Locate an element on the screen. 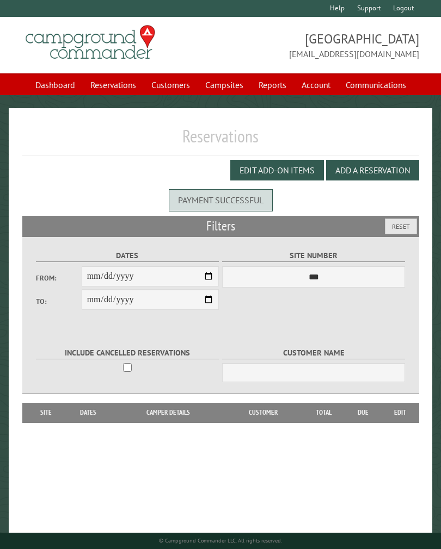 The image size is (441, 549). a: Communications is located at coordinates (375, 85).